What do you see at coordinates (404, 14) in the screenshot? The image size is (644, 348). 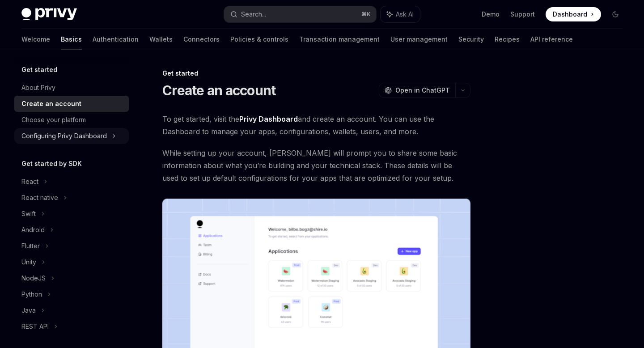 I see `span: Ask AI` at bounding box center [404, 14].